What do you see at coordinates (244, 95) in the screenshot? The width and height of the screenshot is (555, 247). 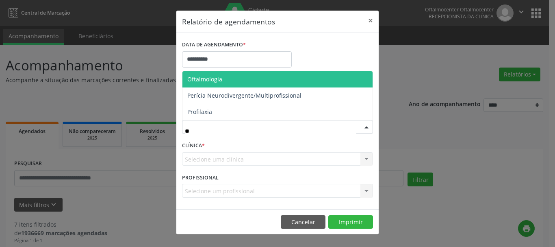 I see `span: Perícia Neurodivergente/Multiprofissional` at bounding box center [244, 95].